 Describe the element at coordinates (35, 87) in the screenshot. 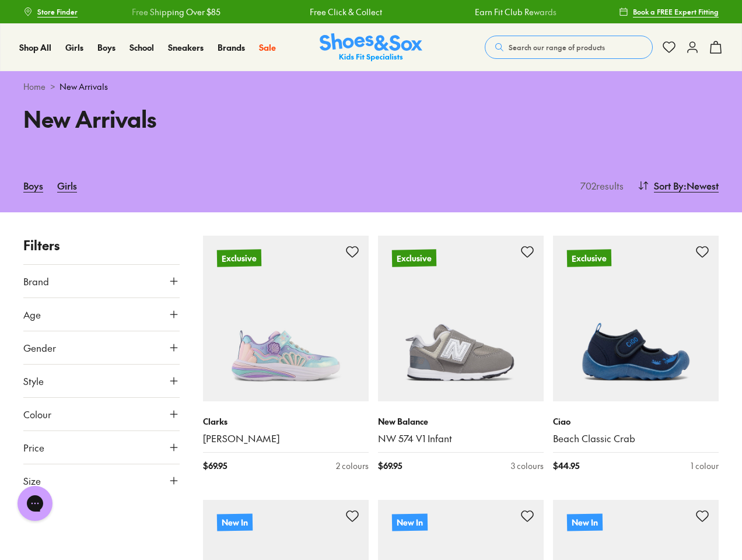

I see `a: Home` at that location.